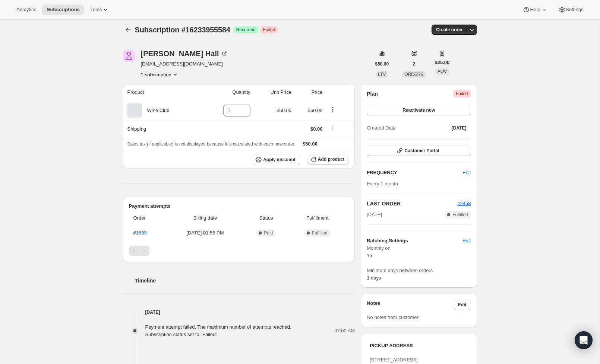  Describe the element at coordinates (162, 129) in the screenshot. I see `th: Shipping` at that location.